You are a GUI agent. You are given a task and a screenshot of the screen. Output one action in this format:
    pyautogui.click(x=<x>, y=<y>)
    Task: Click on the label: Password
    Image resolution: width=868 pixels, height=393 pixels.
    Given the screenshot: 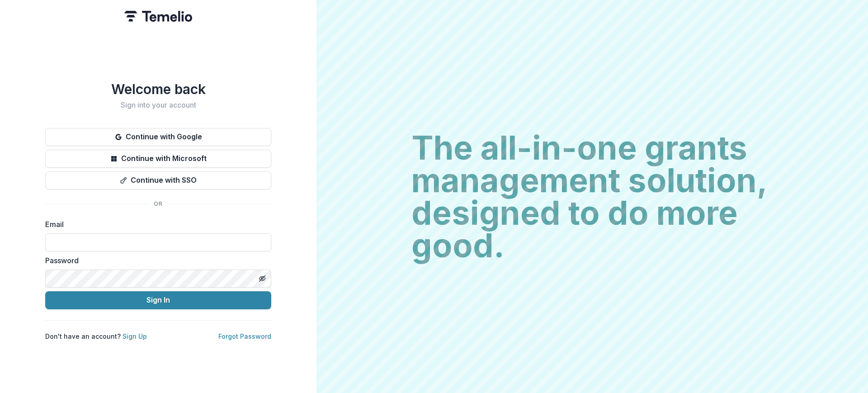 What is the action you would take?
    pyautogui.click(x=156, y=261)
    